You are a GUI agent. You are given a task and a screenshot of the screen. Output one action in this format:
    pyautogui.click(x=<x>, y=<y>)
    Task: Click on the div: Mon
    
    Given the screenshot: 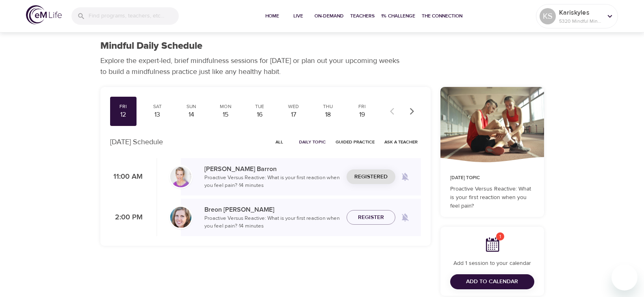 What is the action you would take?
    pyautogui.click(x=225, y=106)
    